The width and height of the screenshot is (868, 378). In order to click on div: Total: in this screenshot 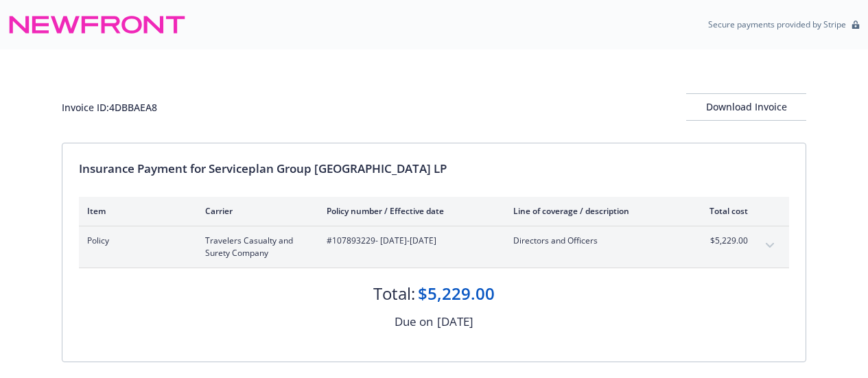, I will do `click(394, 294)`.